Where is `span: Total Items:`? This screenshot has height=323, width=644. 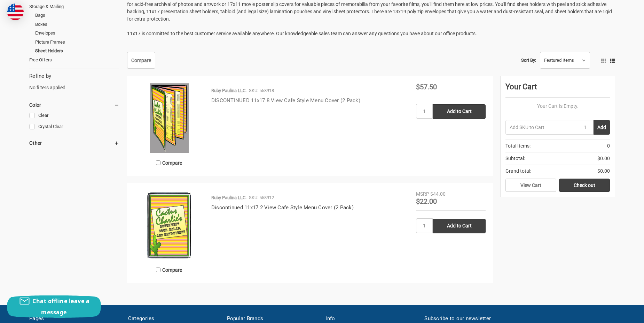
span: Total Items: is located at coordinates (518, 146).